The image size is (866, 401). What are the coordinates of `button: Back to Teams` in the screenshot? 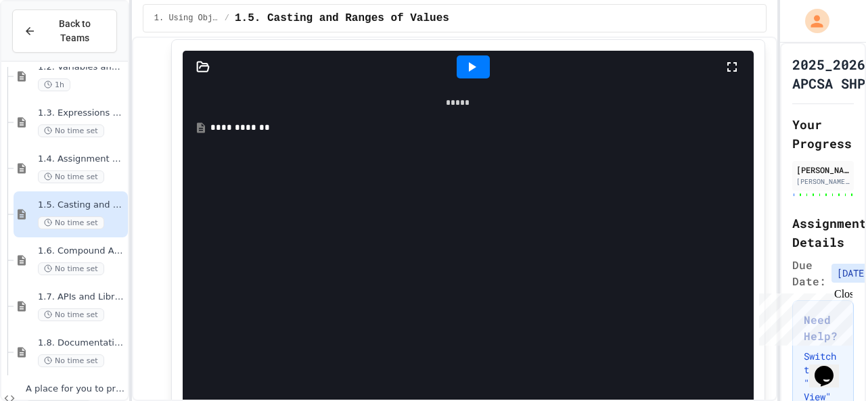 It's located at (64, 31).